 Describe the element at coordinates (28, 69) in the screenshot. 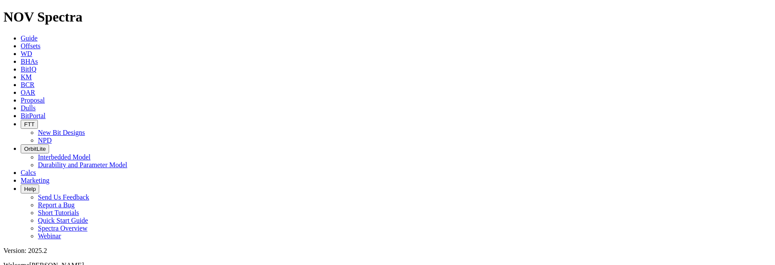

I see `a: BitIQ` at that location.